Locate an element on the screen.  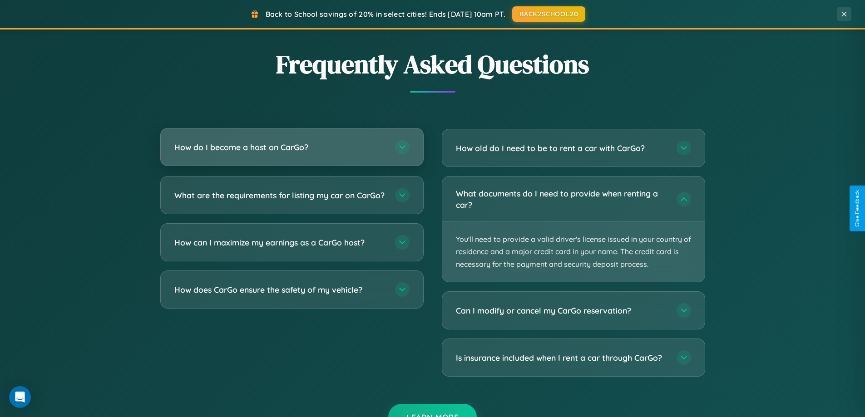
h2: Frequently Asked Questions is located at coordinates (433, 64).